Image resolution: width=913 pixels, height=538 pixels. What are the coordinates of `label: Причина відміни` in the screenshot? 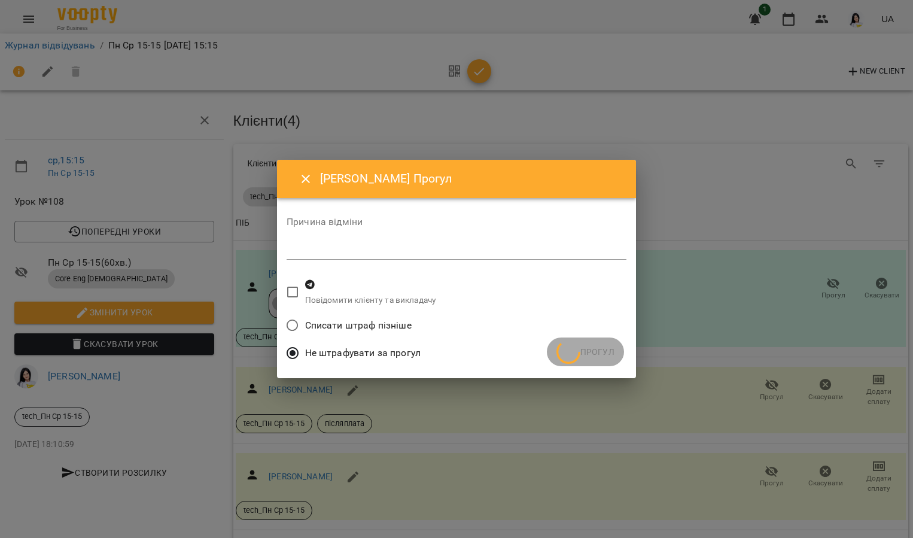 It's located at (456, 222).